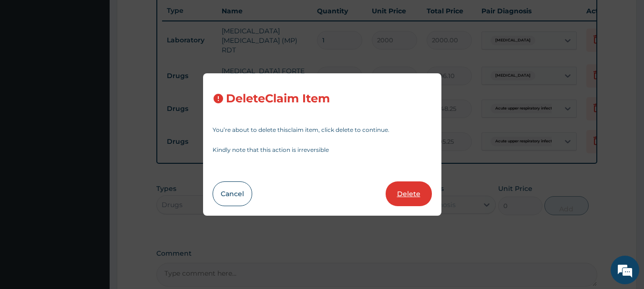  I want to click on button: Cancel, so click(232, 194).